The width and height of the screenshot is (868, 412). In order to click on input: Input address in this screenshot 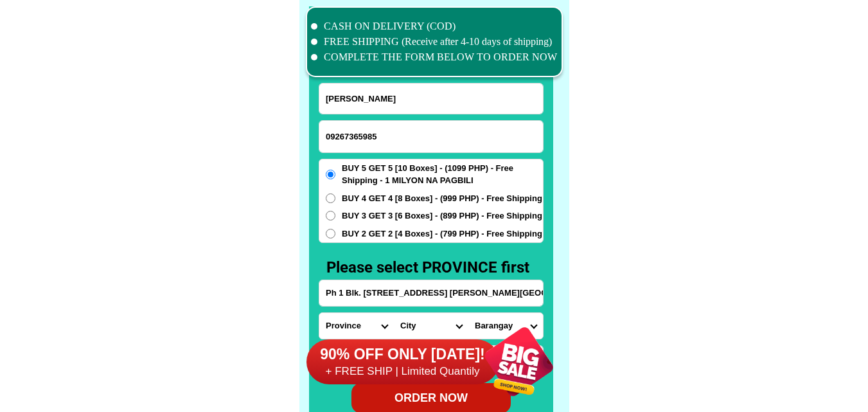, I will do `click(431, 293)`.